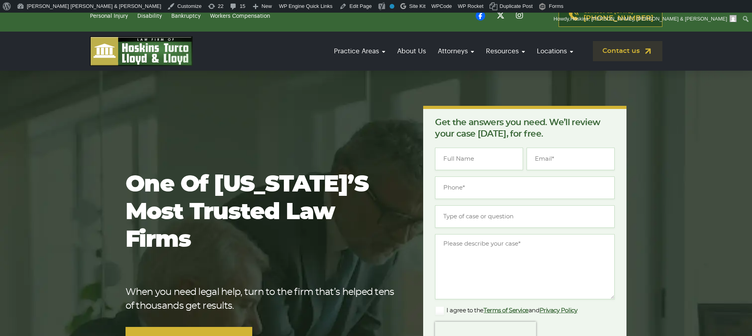 This screenshot has width=752, height=336. Describe the element at coordinates (262, 299) in the screenshot. I see `p: When you need legal help, turn to the firm that’s helped tens of thousands get results.` at that location.